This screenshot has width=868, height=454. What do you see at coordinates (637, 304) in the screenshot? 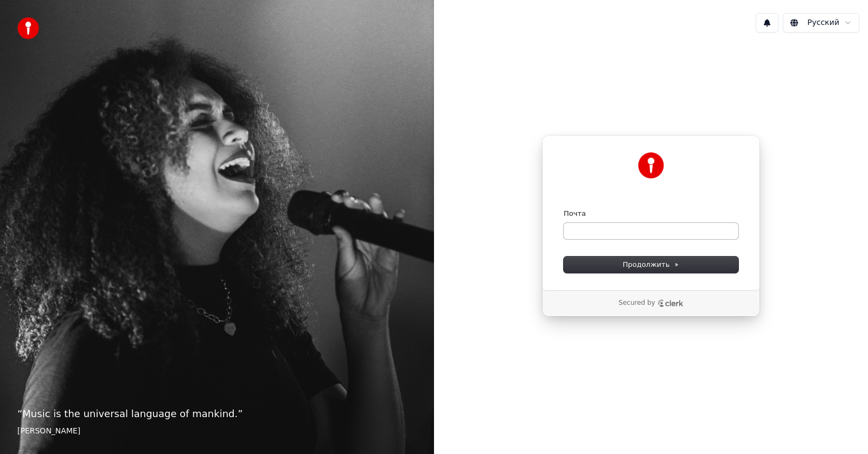
I see `p: Secured by` at bounding box center [637, 304].